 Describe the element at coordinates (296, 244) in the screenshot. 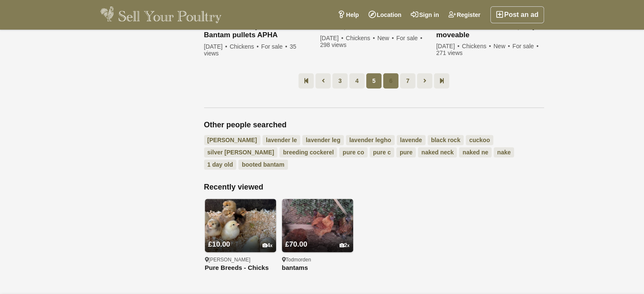

I see `span: £70.00` at that location.